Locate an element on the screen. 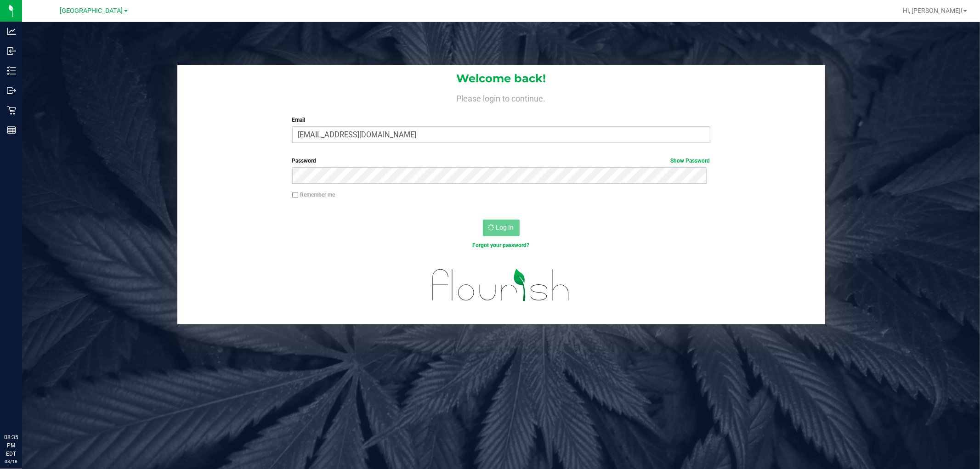 The width and height of the screenshot is (980, 469). a: Show Password is located at coordinates (691, 160).